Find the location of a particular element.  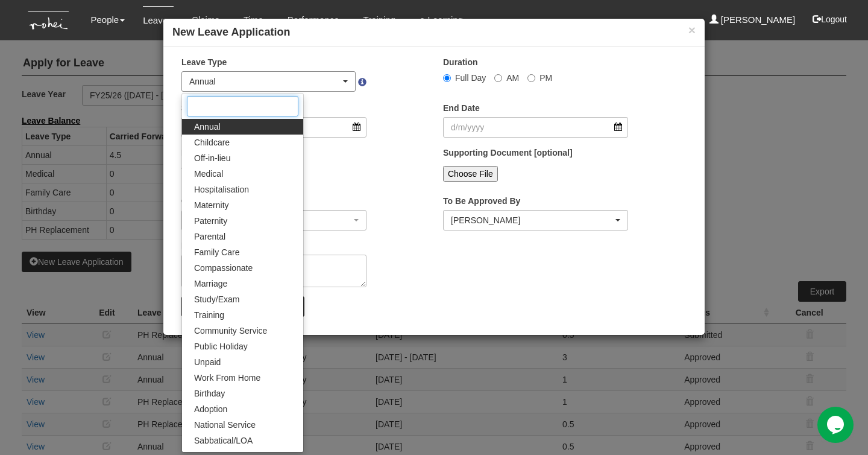

span: Family Care is located at coordinates (216, 252).